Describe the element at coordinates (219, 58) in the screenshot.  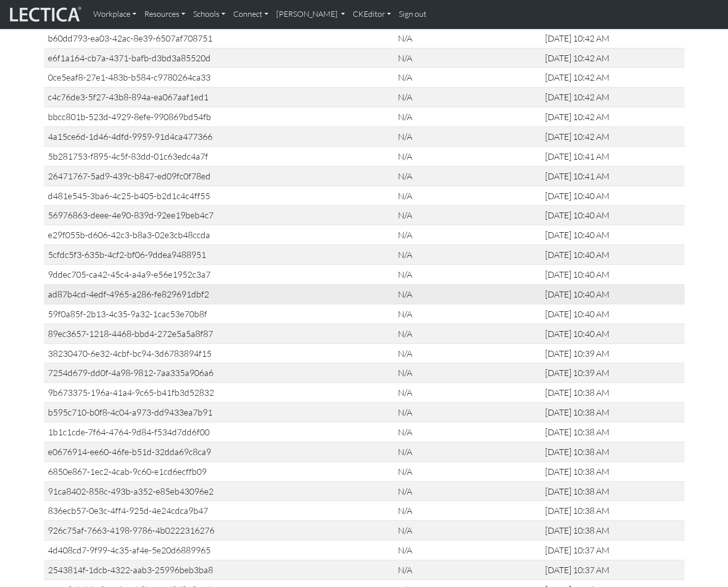
I see `div: e6f1a164-cb7a-4371-bafb-d3bd3a85520d` at that location.